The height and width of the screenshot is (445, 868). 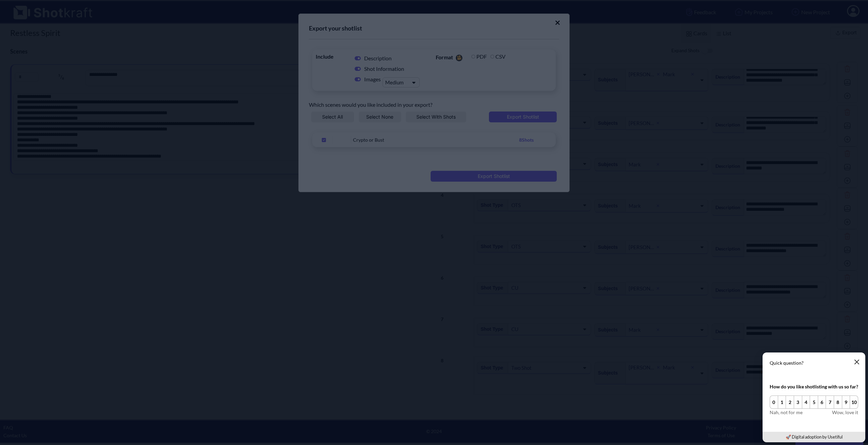 I want to click on button: 9, so click(x=846, y=402).